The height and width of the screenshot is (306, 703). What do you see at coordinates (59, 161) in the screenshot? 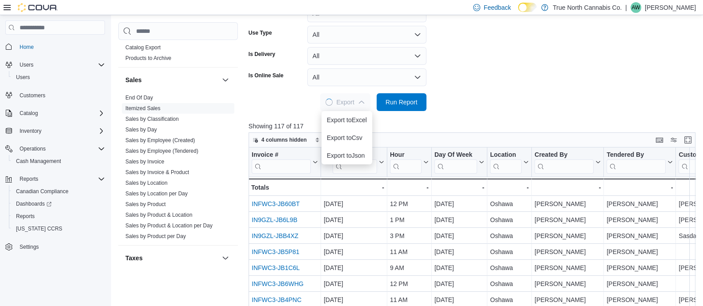
I see `button: Cash Management` at bounding box center [59, 161].